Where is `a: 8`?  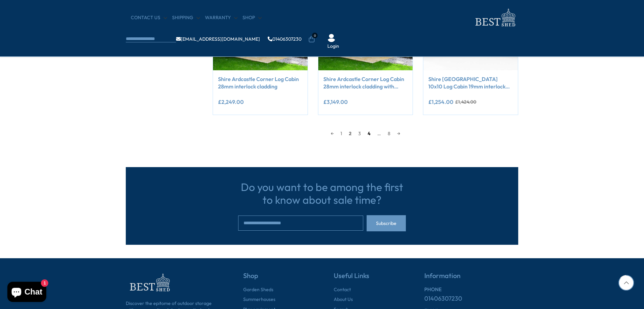 a: 8 is located at coordinates (389, 134).